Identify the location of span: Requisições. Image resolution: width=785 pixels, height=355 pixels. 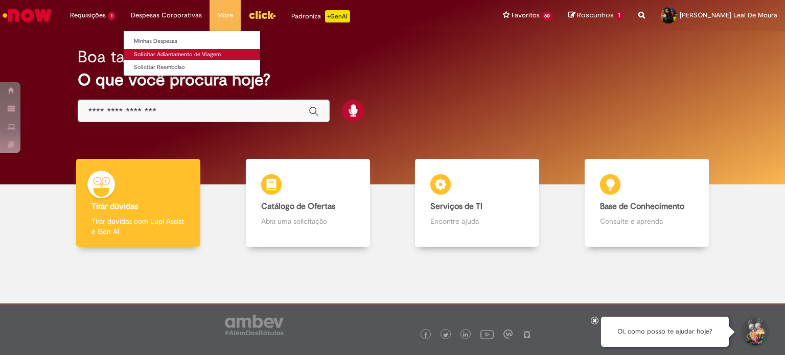
(88, 15).